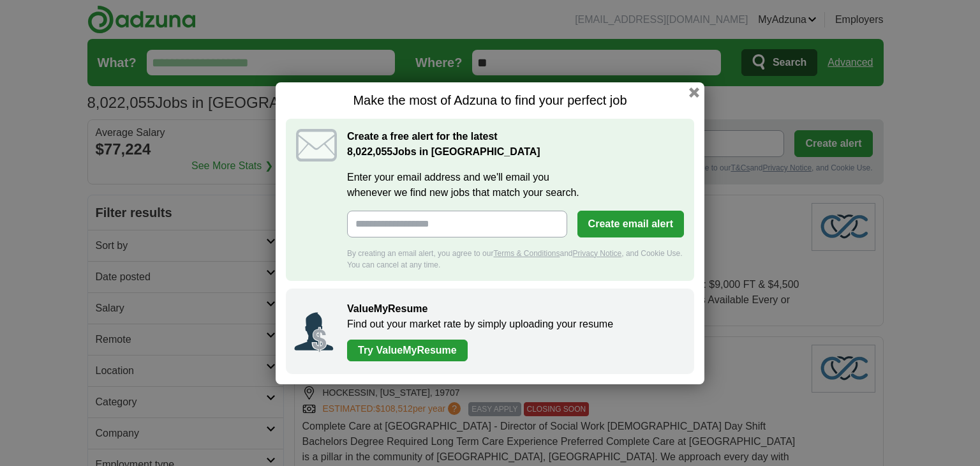  Describe the element at coordinates (514, 324) in the screenshot. I see `p: Find out your market rate by simply uploading your resume` at that location.